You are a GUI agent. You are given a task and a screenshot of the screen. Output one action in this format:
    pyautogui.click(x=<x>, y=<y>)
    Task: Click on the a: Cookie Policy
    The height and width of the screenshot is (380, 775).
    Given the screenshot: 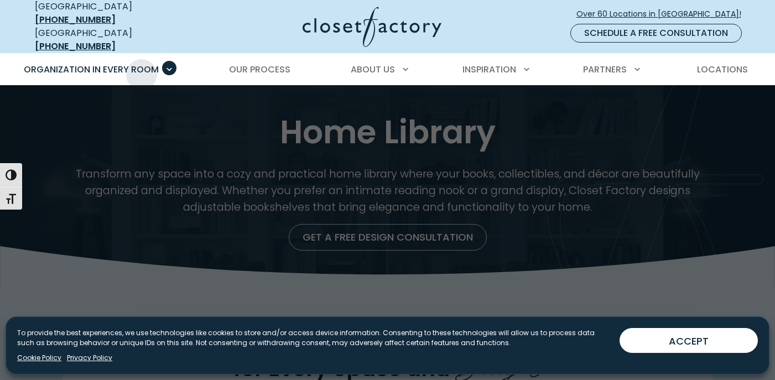 What is the action you would take?
    pyautogui.click(x=39, y=358)
    